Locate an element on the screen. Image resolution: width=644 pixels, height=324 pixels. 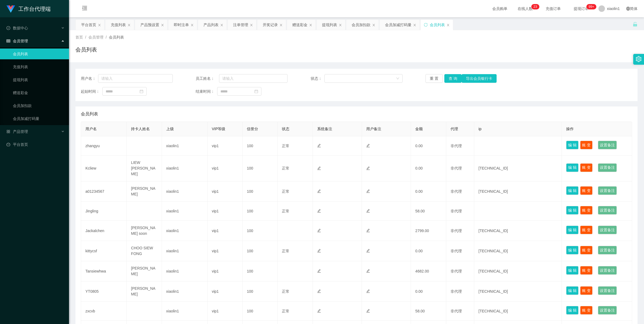
i: 图标: appstore-o is located at coordinates (9, 132).